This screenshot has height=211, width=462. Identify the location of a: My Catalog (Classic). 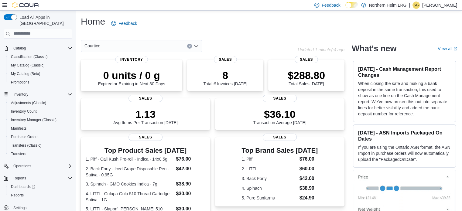
(28, 65).